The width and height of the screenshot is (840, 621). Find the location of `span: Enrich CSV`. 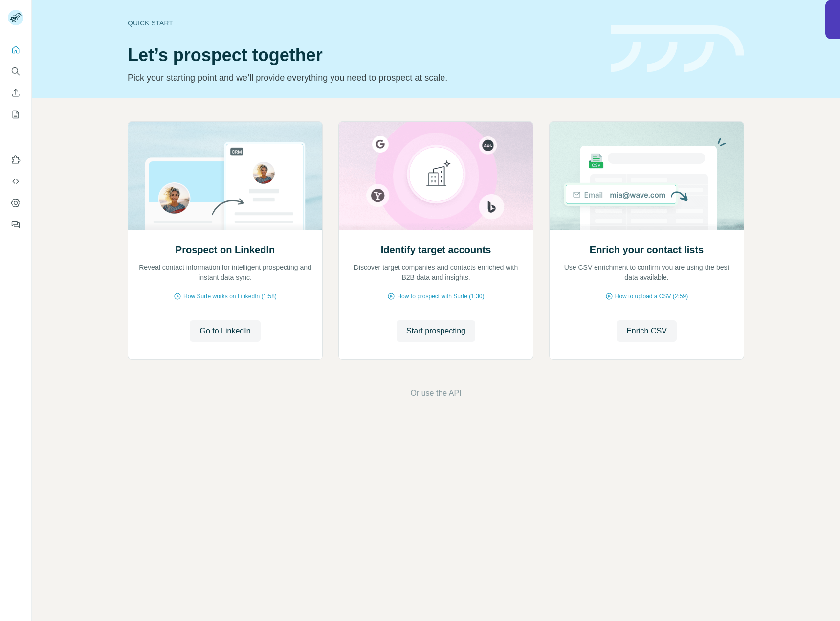

span: Enrich CSV is located at coordinates (647, 332).